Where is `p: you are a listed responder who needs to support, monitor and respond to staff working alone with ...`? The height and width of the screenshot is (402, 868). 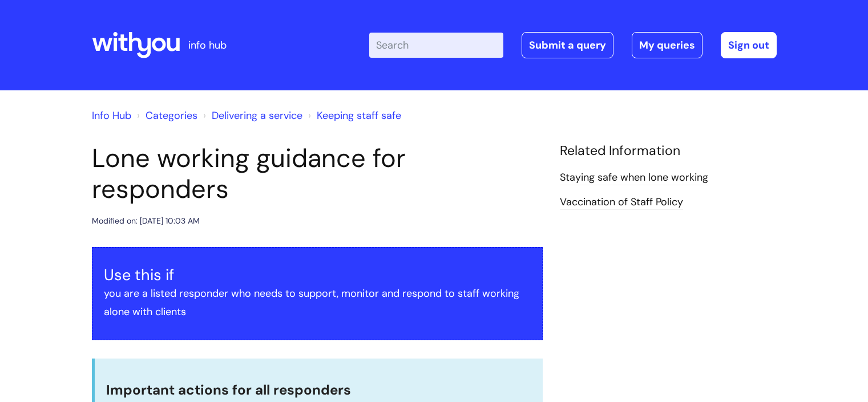 p: you are a listed responder who needs to support, monitor and respond to staff working alone with ... is located at coordinates (318, 302).